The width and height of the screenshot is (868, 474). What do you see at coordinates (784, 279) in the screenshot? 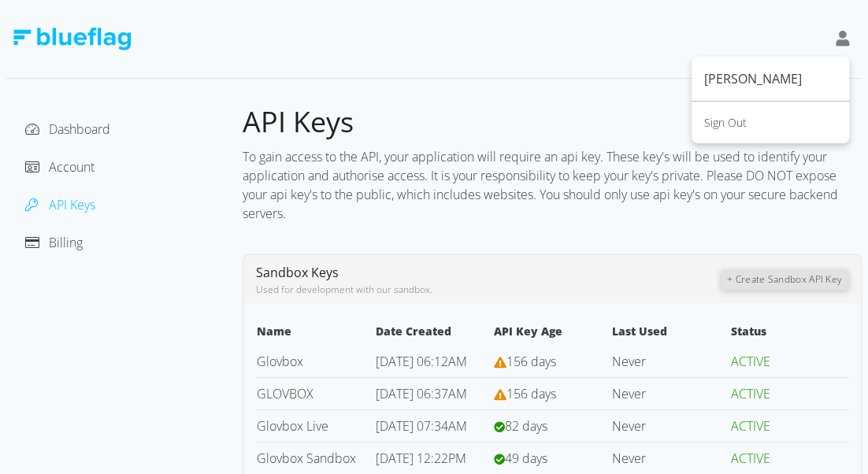
I see `button: + Create Sandbox API Key` at bounding box center [784, 279].